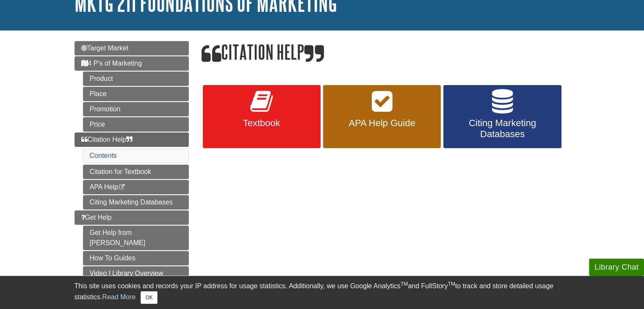 This screenshot has width=644, height=309. Describe the element at coordinates (122, 187) in the screenshot. I see `i: This link opens in a new window` at that location.